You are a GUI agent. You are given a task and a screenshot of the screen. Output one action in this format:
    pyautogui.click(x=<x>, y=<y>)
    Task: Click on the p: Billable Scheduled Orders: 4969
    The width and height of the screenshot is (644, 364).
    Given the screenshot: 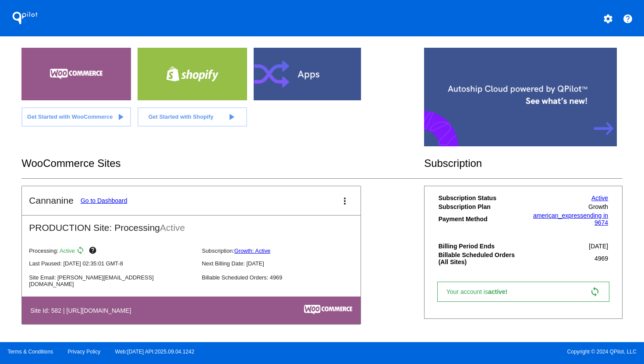 What is the action you would take?
    pyautogui.click(x=285, y=277)
    